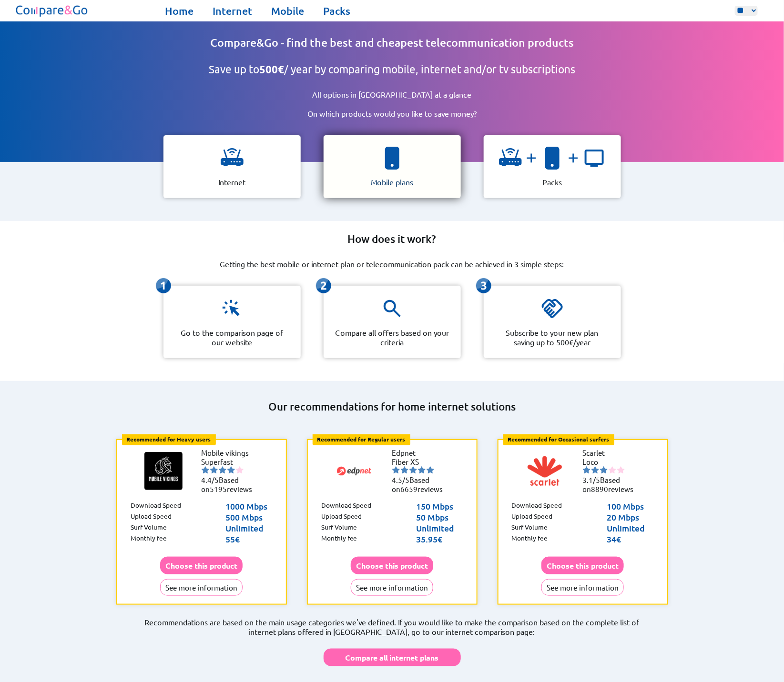  What do you see at coordinates (231, 181) in the screenshot?
I see `p: Internet` at bounding box center [231, 181].